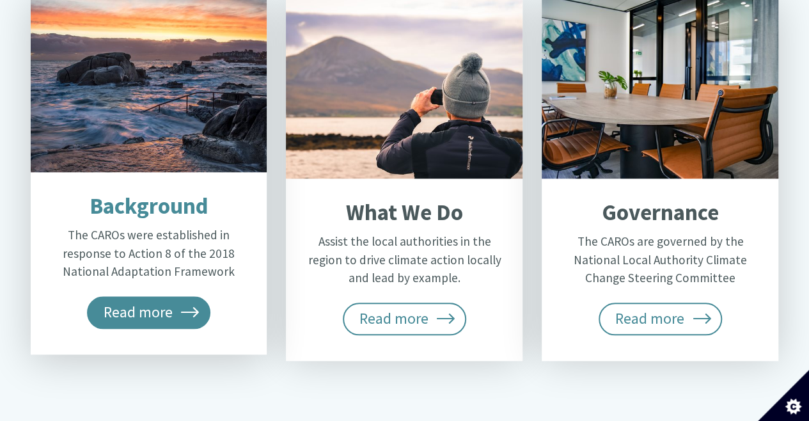 Image resolution: width=809 pixels, height=421 pixels. I want to click on button: Set cookie preferences, so click(783, 395).